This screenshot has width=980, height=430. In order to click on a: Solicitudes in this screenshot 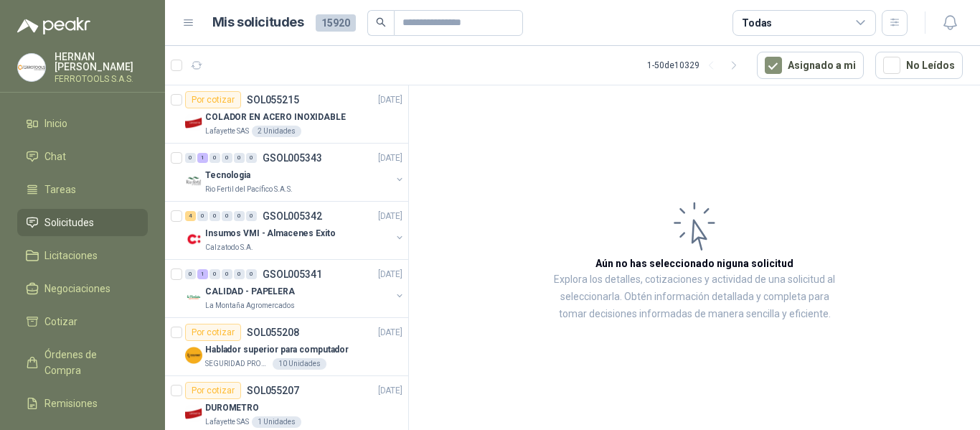, I will do `click(82, 223)`.